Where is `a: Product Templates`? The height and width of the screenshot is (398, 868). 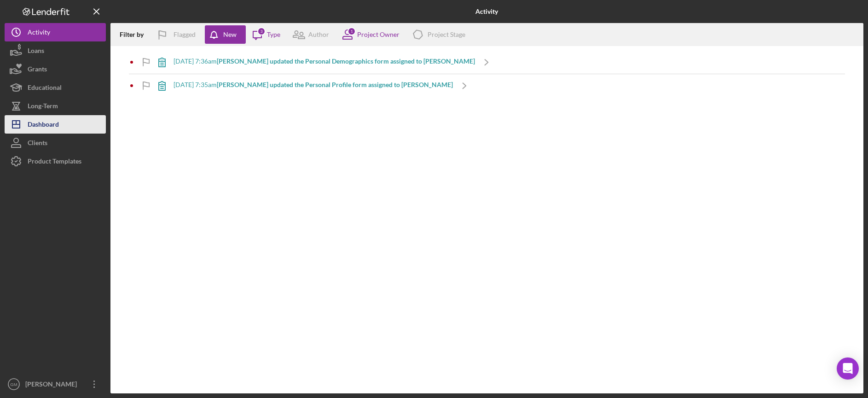 a: Product Templates is located at coordinates (55, 161).